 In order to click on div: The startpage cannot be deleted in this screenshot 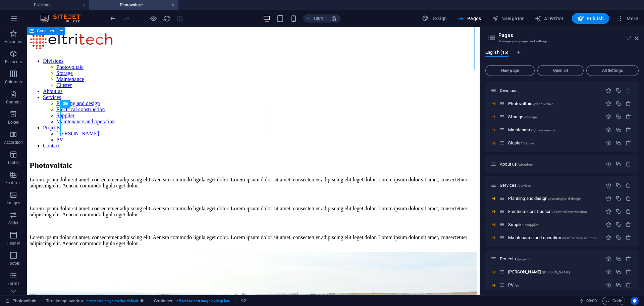, I will do `click(628, 90)`.